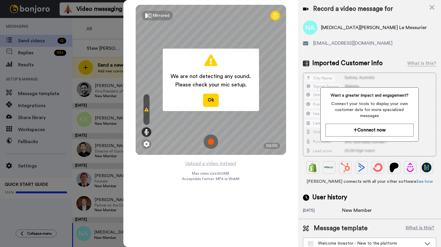 This screenshot has height=247, width=441. I want to click on img: ic_gear.svg, so click(146, 144).